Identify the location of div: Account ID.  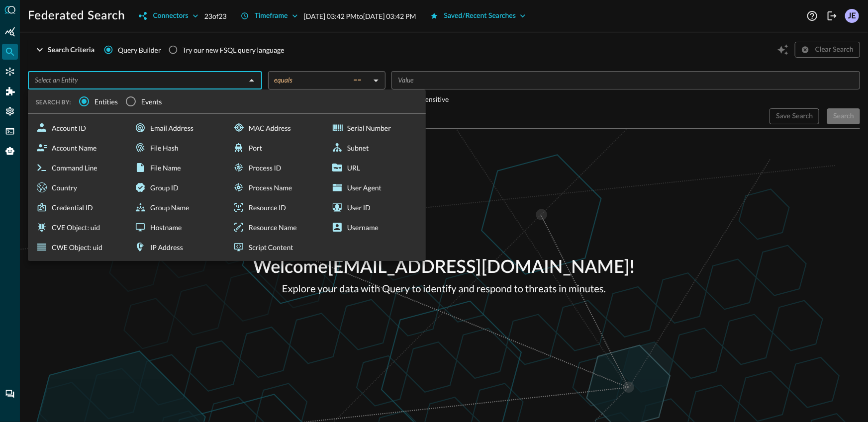
(79, 128).